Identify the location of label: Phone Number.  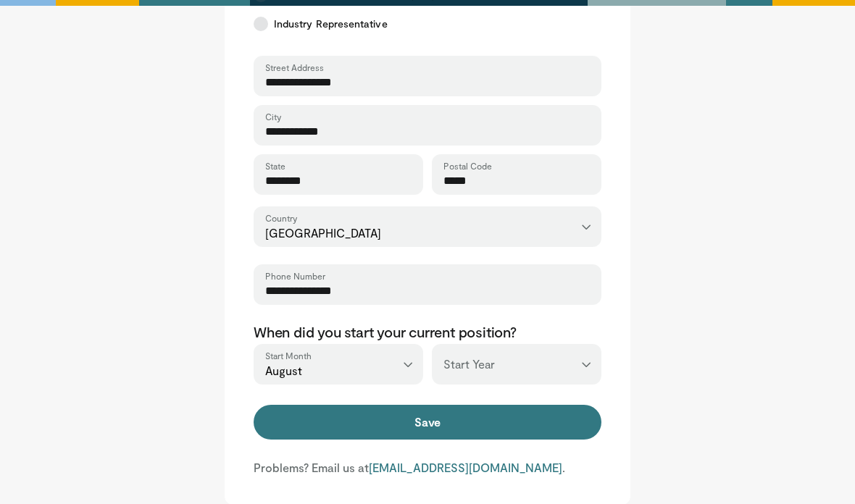
(295, 276).